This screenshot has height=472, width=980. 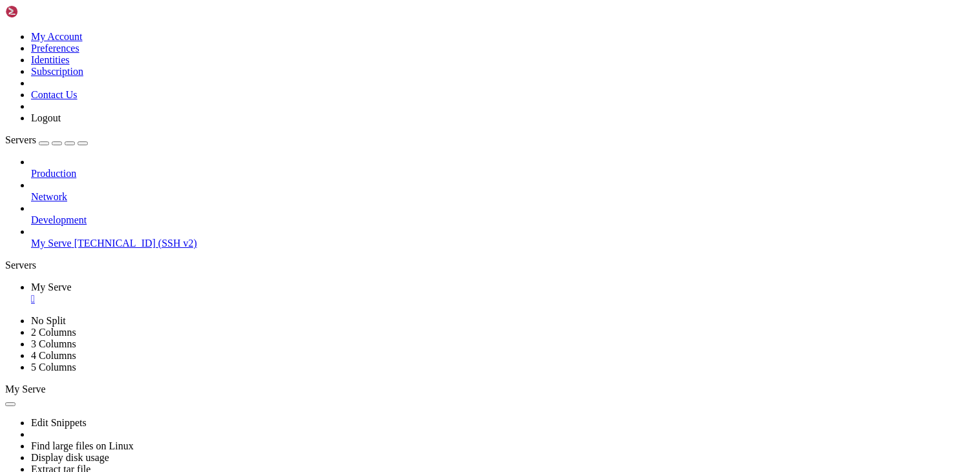 I want to click on div: (23, 6), so click(x=182, y=115).